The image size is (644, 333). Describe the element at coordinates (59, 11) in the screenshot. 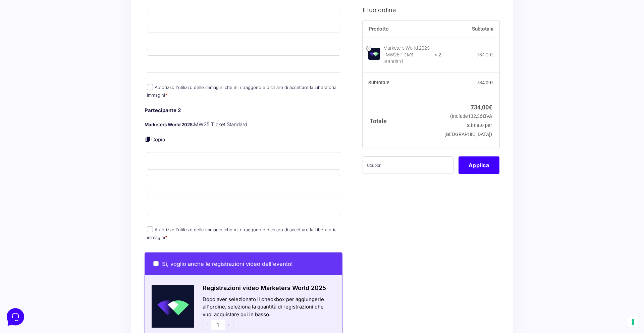

I see `h2: Ciao da Marketers 👋` at that location.